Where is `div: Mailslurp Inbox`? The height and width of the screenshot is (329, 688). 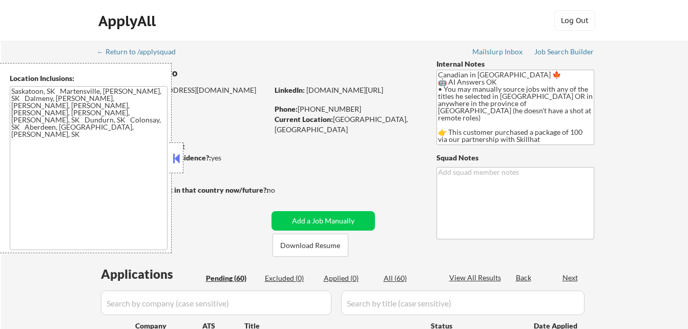 div: Mailslurp Inbox is located at coordinates (498, 52).